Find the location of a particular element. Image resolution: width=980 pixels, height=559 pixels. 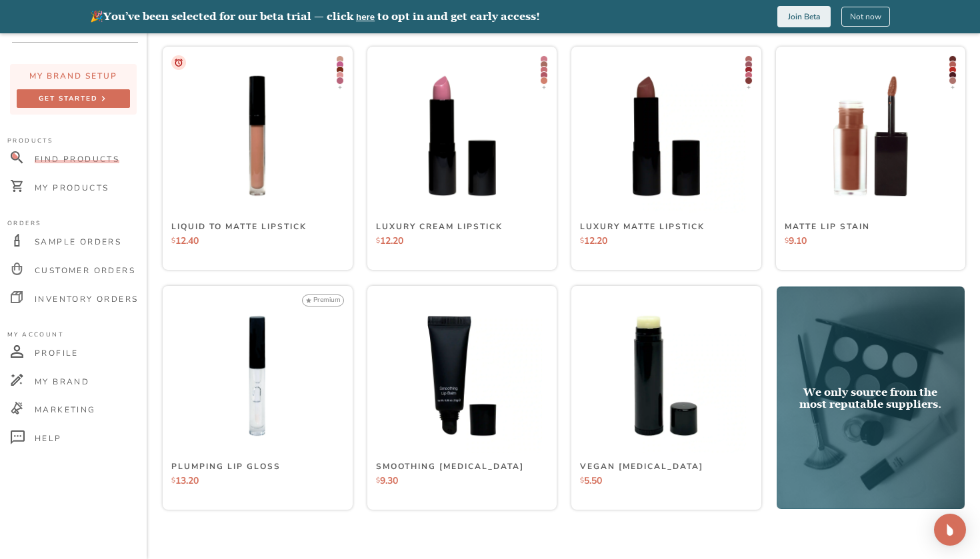

img: Liquid to Matte Lipstick is located at coordinates (257, 136).